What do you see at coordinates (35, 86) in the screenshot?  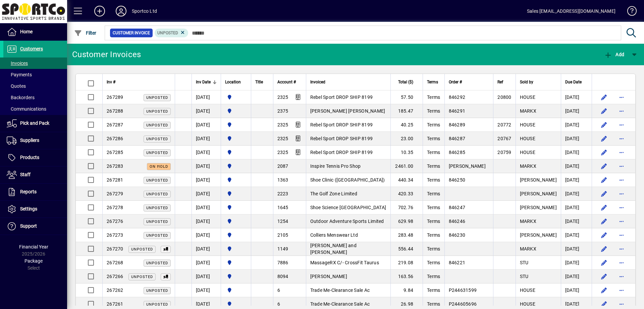 I see `a: Quotes` at bounding box center [35, 86].